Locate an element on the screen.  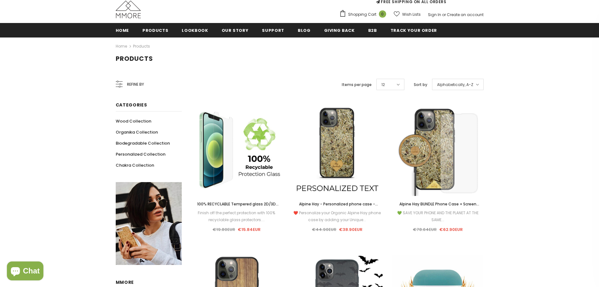
span: €15.84EUR is located at coordinates (249, 229).